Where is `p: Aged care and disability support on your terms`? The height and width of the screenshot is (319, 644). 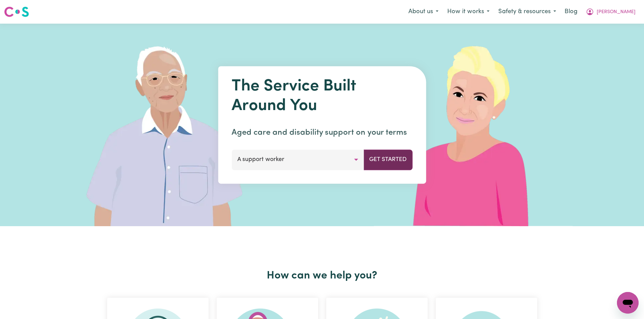 p: Aged care and disability support on your terms is located at coordinates (322, 133).